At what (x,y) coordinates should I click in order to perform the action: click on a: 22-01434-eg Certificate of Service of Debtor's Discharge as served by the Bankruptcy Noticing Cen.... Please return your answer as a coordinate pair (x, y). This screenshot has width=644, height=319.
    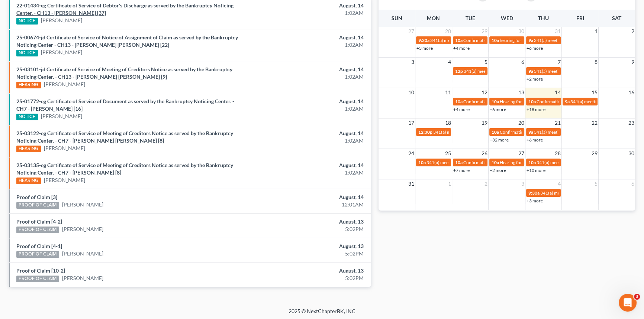
    Looking at the image, I should click on (125, 9).